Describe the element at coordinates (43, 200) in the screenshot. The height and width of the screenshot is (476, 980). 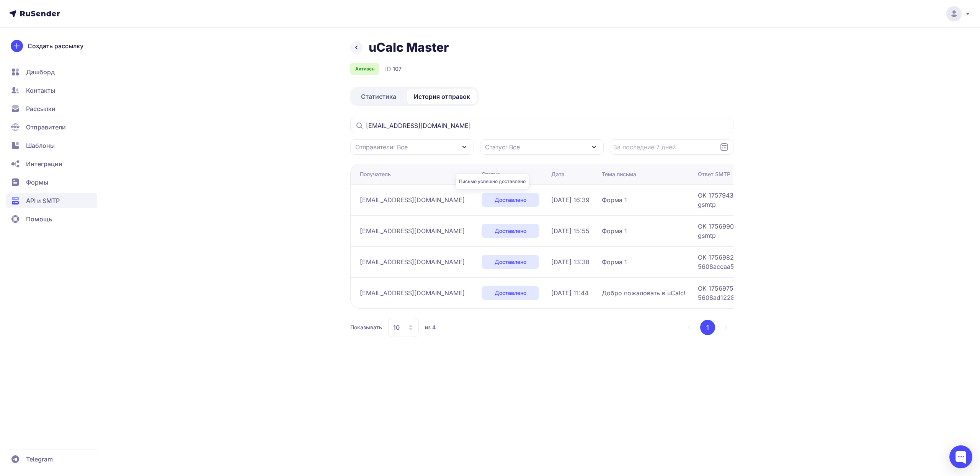
I see `span: API и SMTP` at that location.